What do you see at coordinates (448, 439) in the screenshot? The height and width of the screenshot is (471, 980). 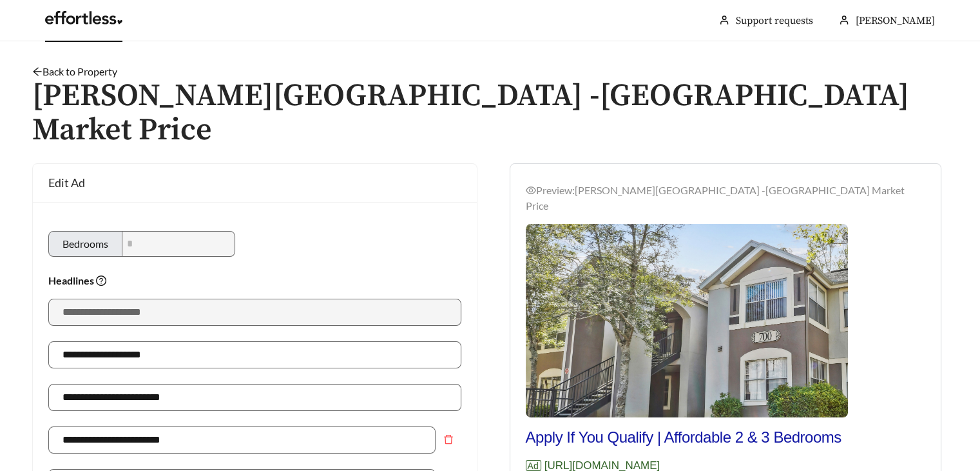 I see `button: Remove field` at bounding box center [448, 439].